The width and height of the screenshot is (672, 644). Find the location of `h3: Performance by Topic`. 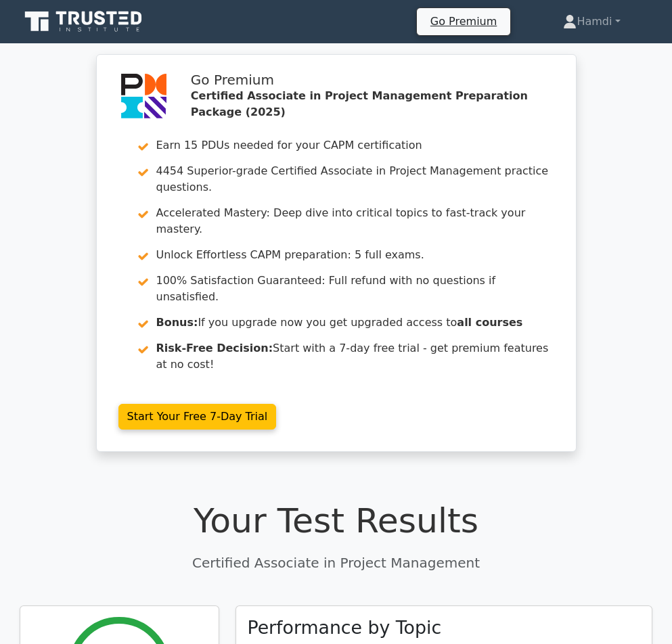

h3: Performance by Topic is located at coordinates (344, 628).